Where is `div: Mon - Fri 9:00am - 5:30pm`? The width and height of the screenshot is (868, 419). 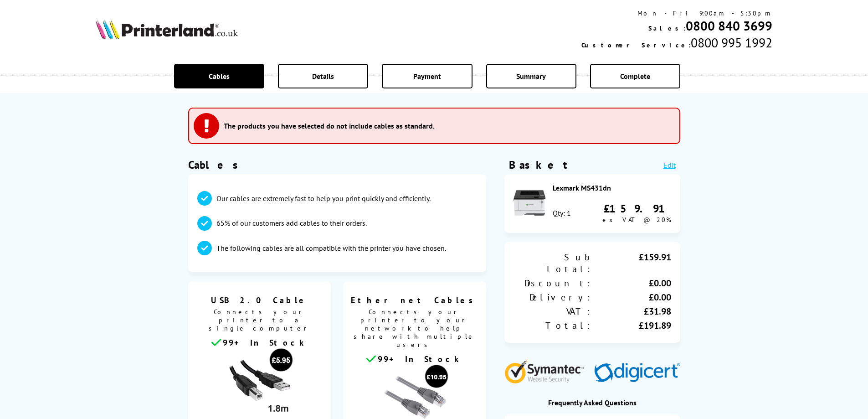 div: Mon - Fri 9:00am - 5:30pm is located at coordinates (677, 13).